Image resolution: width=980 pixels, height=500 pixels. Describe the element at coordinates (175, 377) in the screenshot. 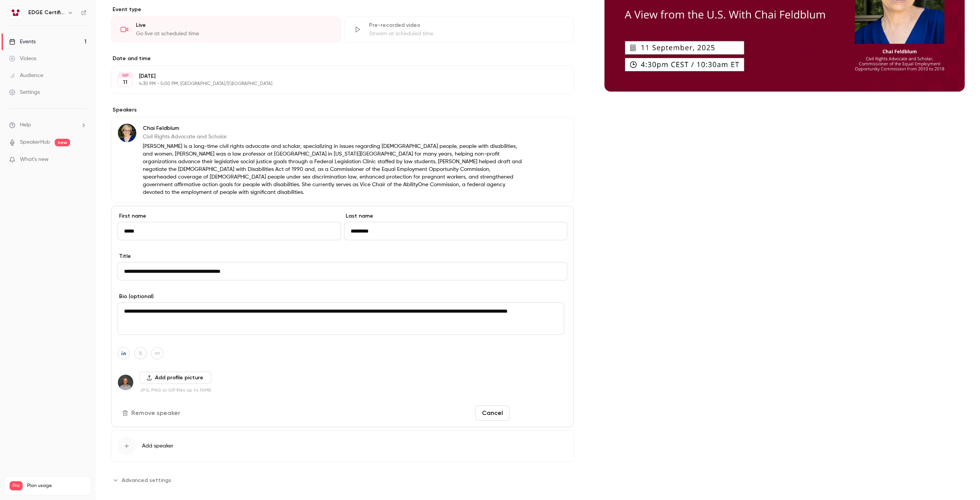

I see `button: Add profile picture` at that location.